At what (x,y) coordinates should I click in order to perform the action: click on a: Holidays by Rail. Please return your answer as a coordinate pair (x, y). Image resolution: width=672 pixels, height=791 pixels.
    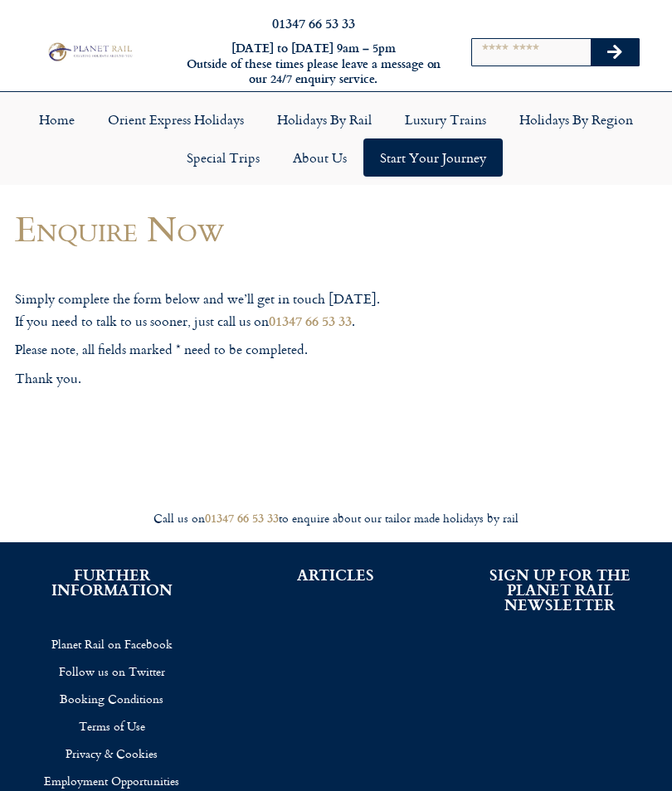
    Looking at the image, I should click on (324, 119).